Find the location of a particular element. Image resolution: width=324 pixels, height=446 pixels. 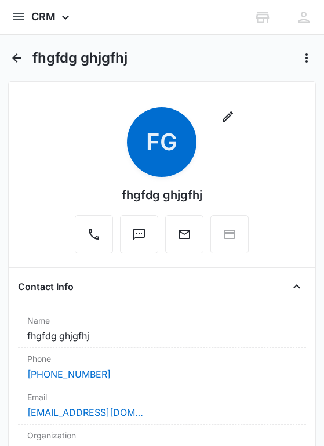

label: Name is located at coordinates (162, 320).